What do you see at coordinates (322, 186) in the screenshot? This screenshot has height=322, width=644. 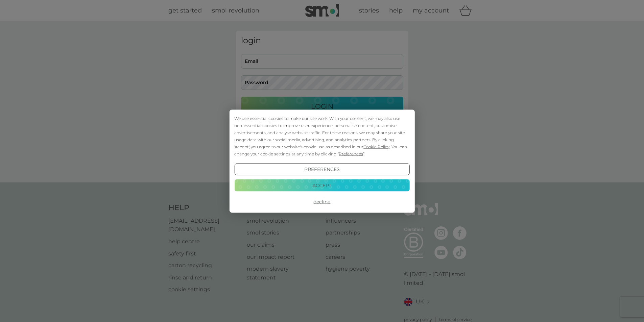 I see `button: Accept` at bounding box center [322, 186].